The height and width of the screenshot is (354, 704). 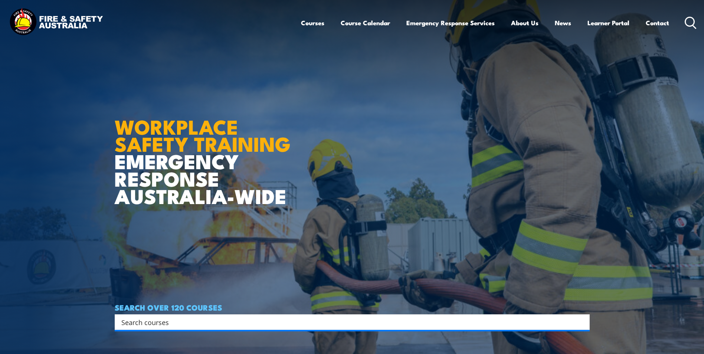 What do you see at coordinates (563, 23) in the screenshot?
I see `a: News` at bounding box center [563, 23].